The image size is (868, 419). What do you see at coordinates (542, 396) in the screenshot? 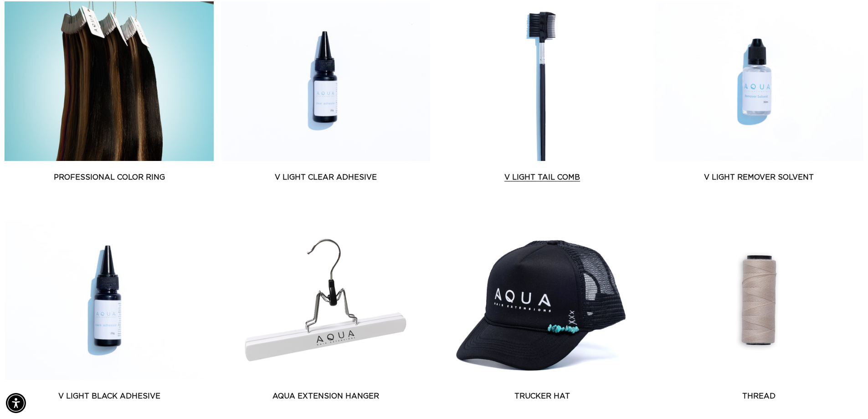
I see `a: Trucker Hat` at bounding box center [542, 396].